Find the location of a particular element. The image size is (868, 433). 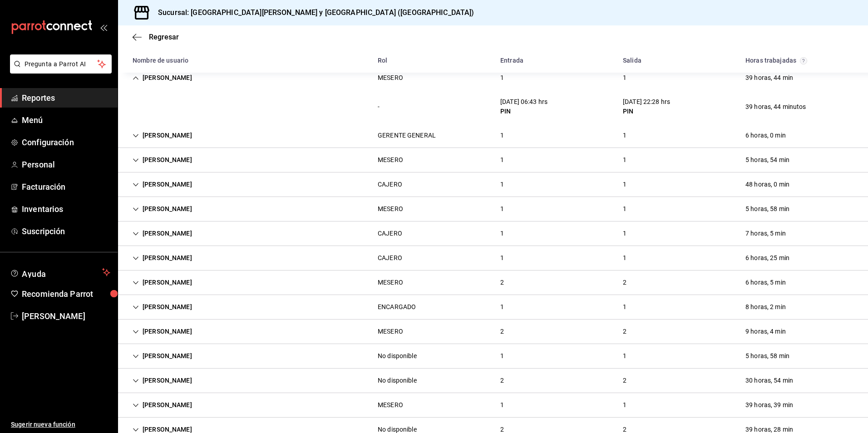

span: Pregunta a Parrot AI is located at coordinates (61, 64).